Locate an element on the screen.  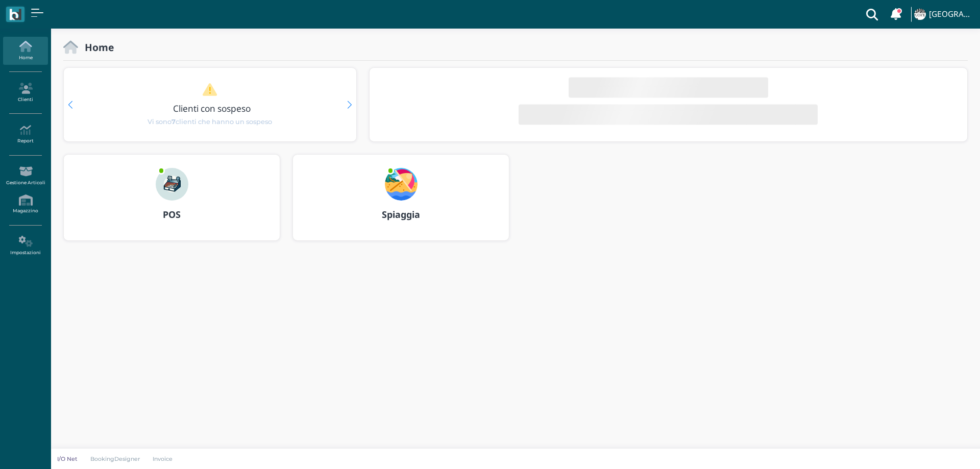
b: Spiaggia is located at coordinates (400, 215).